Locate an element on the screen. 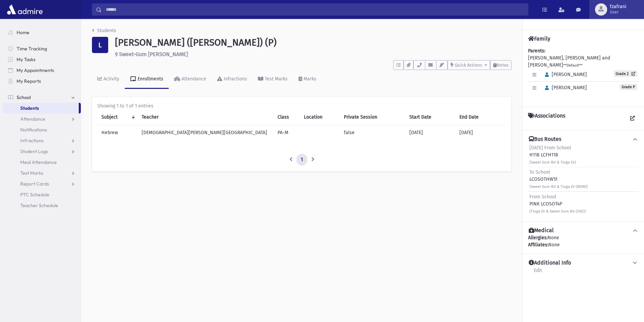  span: Meal Attendance is located at coordinates (38, 162).